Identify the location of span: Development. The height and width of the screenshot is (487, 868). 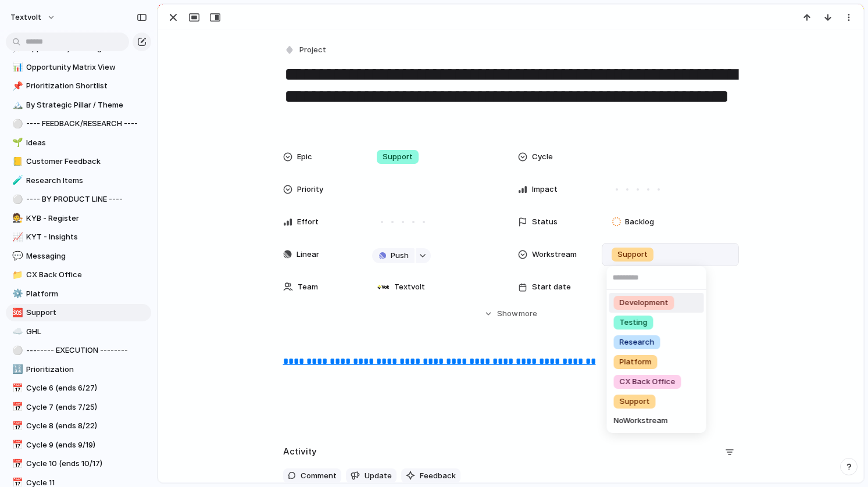
(644, 303).